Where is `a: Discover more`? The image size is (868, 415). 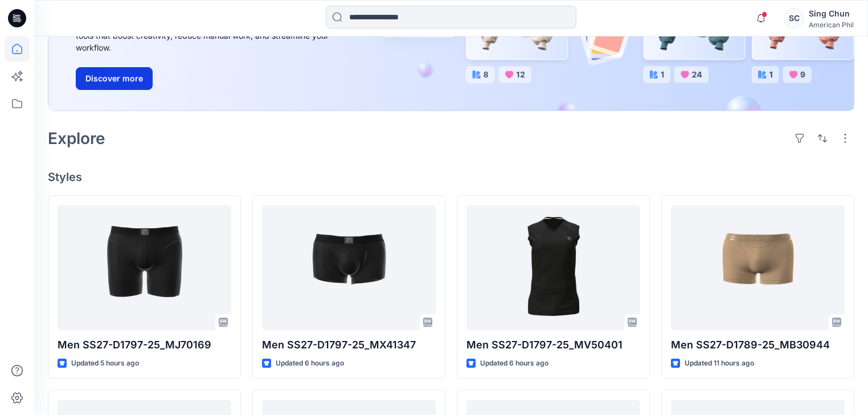
a: Discover more is located at coordinates (204, 79).